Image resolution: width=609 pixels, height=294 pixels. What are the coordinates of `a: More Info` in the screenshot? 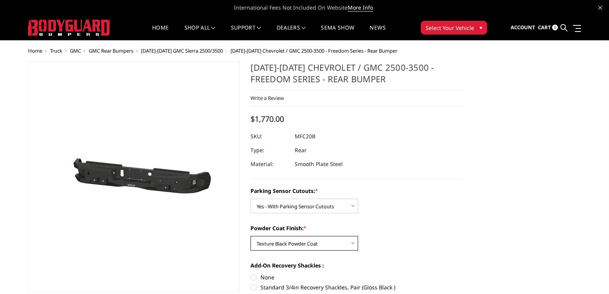 It's located at (360, 8).